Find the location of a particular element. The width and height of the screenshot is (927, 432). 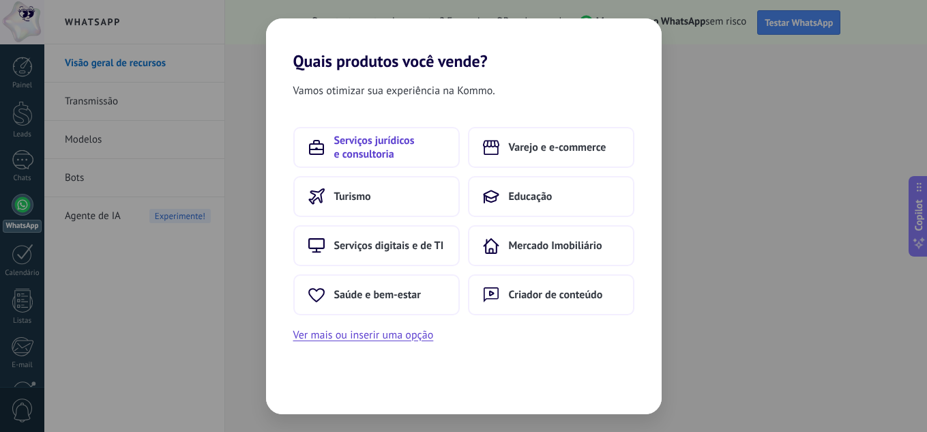

button: Saúde e bem-estar is located at coordinates (376, 295).